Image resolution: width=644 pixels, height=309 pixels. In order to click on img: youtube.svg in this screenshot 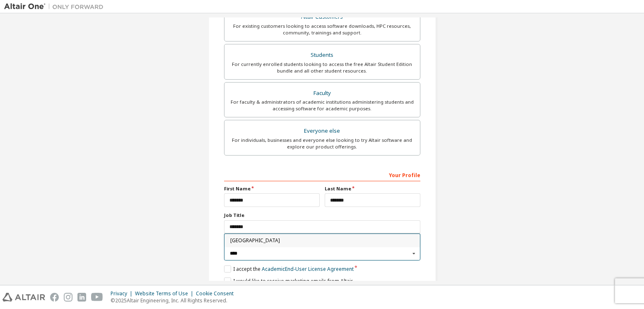, I will do `click(97, 297)`.